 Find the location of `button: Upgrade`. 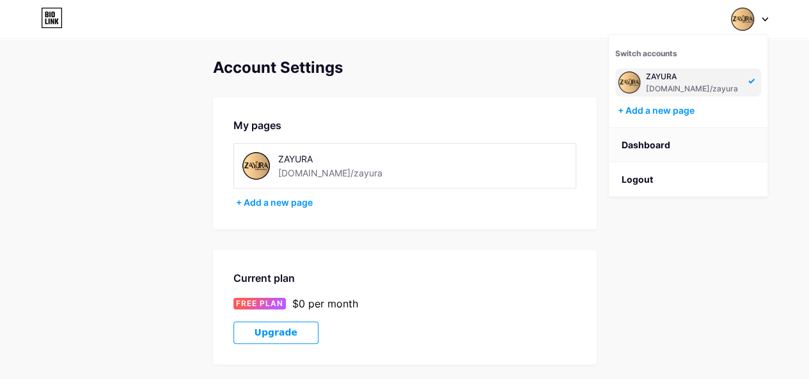

button: Upgrade is located at coordinates (276, 333).